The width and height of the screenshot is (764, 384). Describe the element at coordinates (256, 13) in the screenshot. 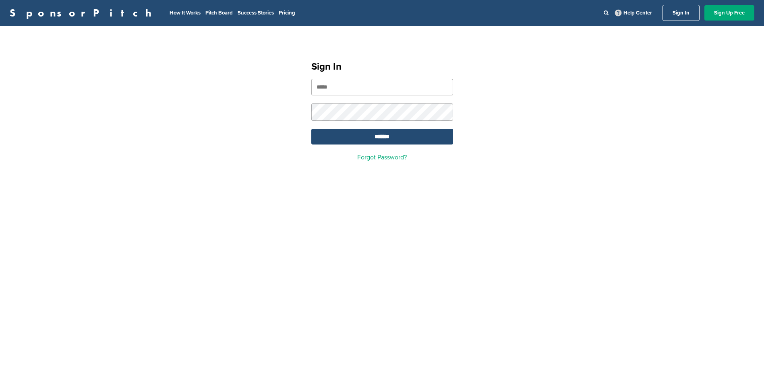

I see `a: Success Stories` at that location.